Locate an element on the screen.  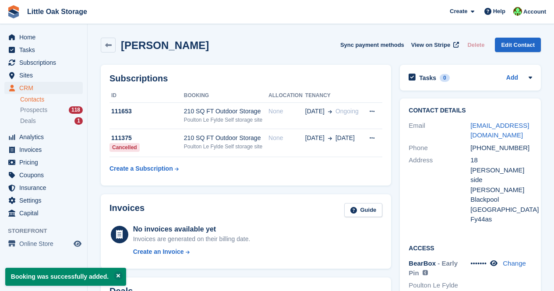
img: Michael Aujla is located at coordinates (518, 11).